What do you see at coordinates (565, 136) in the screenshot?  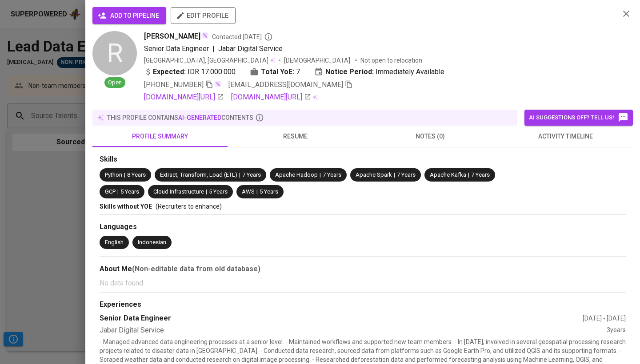 I see `span: activity timeline` at bounding box center [565, 136].